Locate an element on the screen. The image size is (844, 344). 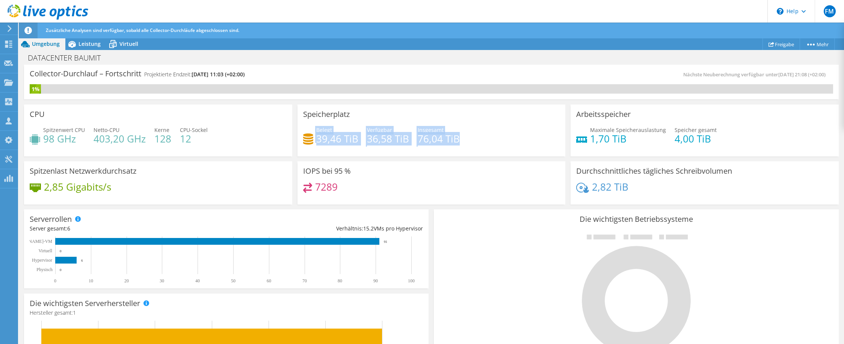
h4: Hersteller gesamt: is located at coordinates (226, 312).